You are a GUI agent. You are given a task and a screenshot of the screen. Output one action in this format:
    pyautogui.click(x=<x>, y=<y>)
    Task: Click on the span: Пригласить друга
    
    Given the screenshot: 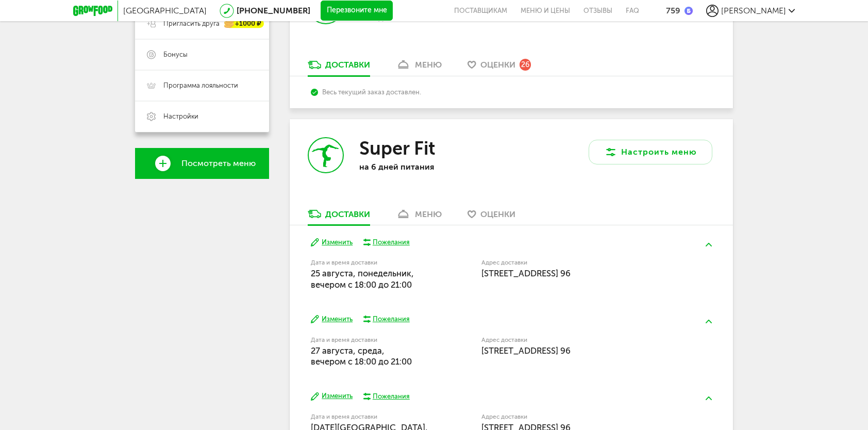 What is the action you would take?
    pyautogui.click(x=191, y=24)
    